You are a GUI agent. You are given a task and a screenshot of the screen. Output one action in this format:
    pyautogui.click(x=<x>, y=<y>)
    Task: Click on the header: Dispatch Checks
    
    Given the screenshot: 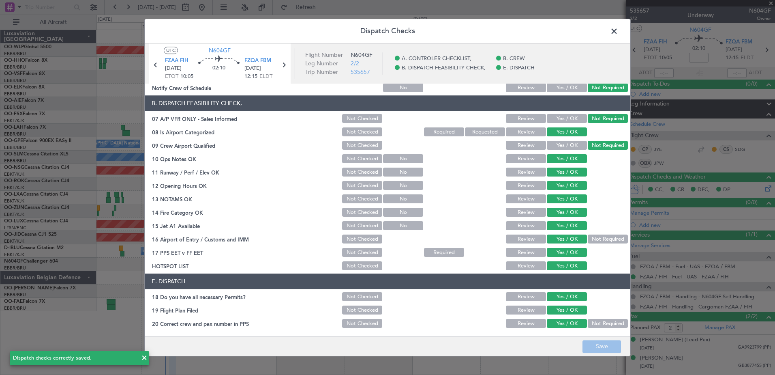 What is the action you would take?
    pyautogui.click(x=388, y=31)
    